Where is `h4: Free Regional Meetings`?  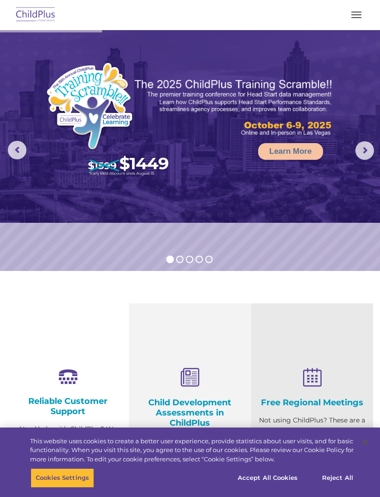
h4: Free Regional Meetings is located at coordinates (312, 403).